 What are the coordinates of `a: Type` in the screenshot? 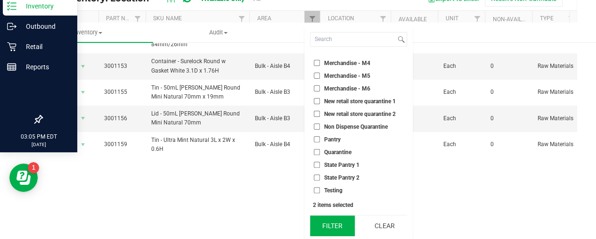 It's located at (546, 18).